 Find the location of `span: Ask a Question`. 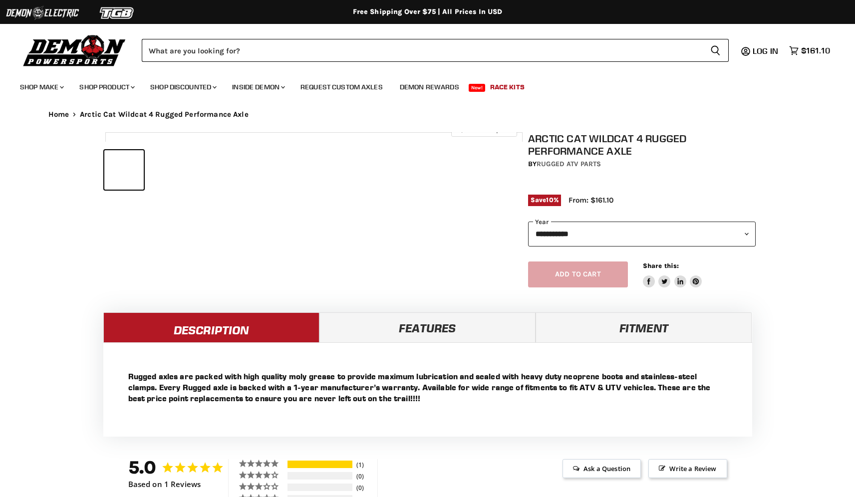

span: Ask a Question is located at coordinates (601, 469).